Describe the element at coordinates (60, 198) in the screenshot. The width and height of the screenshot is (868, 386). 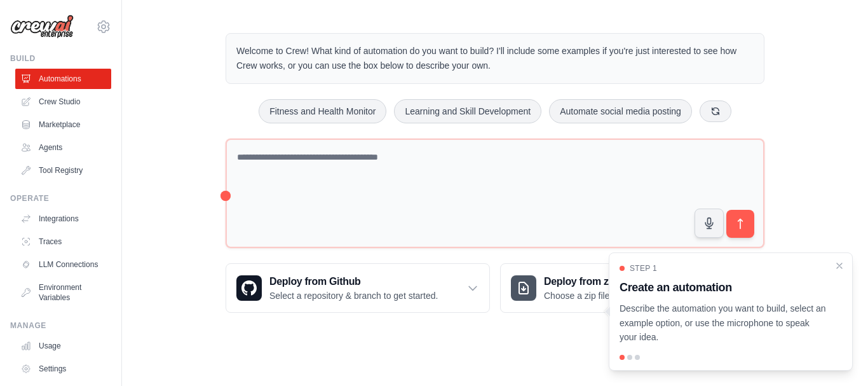
I see `div: Operate` at that location.